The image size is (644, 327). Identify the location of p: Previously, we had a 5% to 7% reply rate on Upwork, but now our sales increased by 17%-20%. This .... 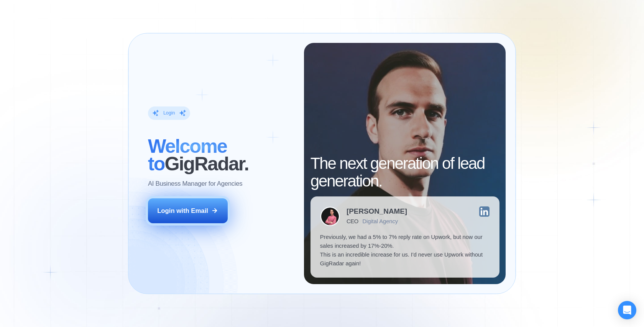
(405, 250).